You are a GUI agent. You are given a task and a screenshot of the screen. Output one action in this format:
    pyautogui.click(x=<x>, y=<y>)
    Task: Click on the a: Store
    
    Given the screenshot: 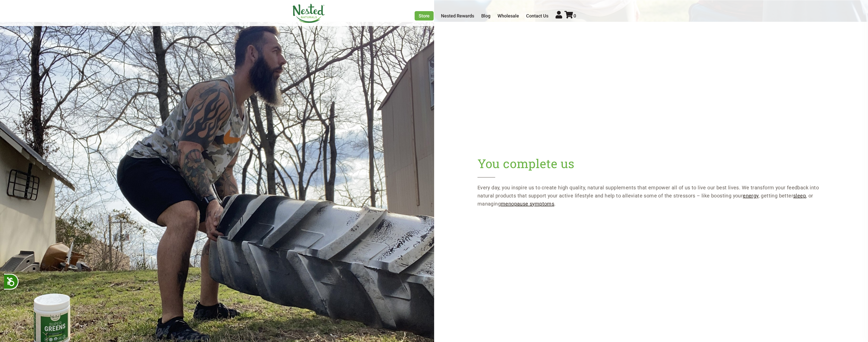 What is the action you would take?
    pyautogui.click(x=424, y=16)
    